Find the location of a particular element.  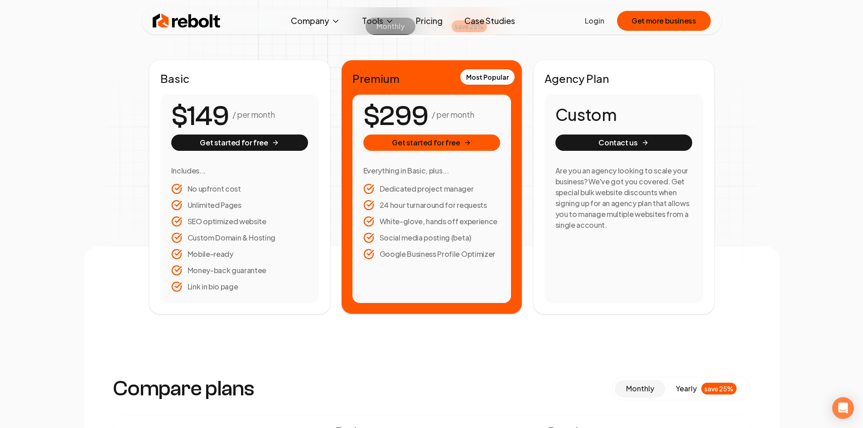

button: monthly is located at coordinates (640, 389).